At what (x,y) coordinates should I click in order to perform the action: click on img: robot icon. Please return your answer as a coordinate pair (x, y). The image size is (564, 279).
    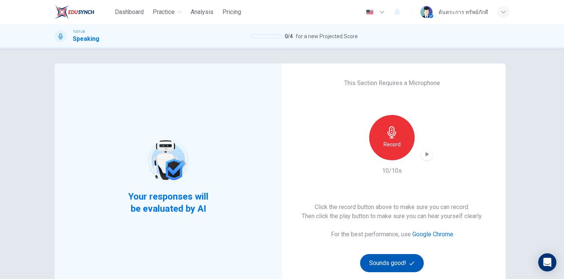
    Looking at the image, I should click on (168, 160).